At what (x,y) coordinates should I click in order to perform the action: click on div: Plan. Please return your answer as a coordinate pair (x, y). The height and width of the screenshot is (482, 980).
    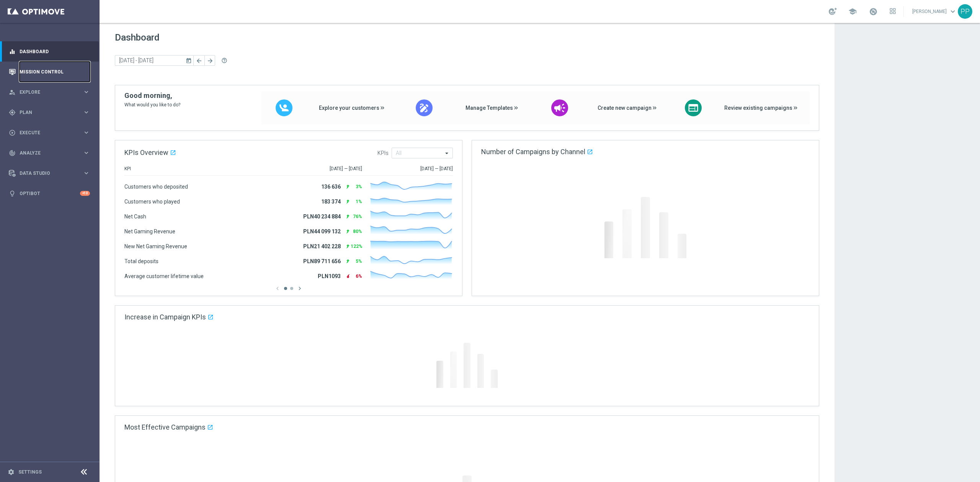
    Looking at the image, I should click on (45, 113).